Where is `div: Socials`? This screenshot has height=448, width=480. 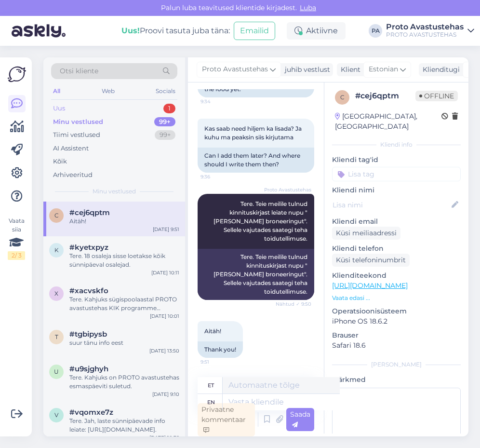
div: Socials is located at coordinates (165, 91).